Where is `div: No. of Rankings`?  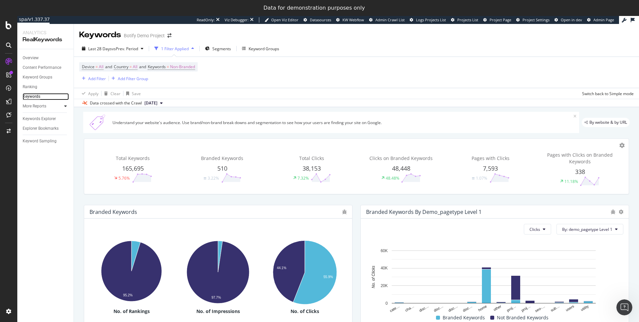
div: No. of Rankings is located at coordinates (131, 311).